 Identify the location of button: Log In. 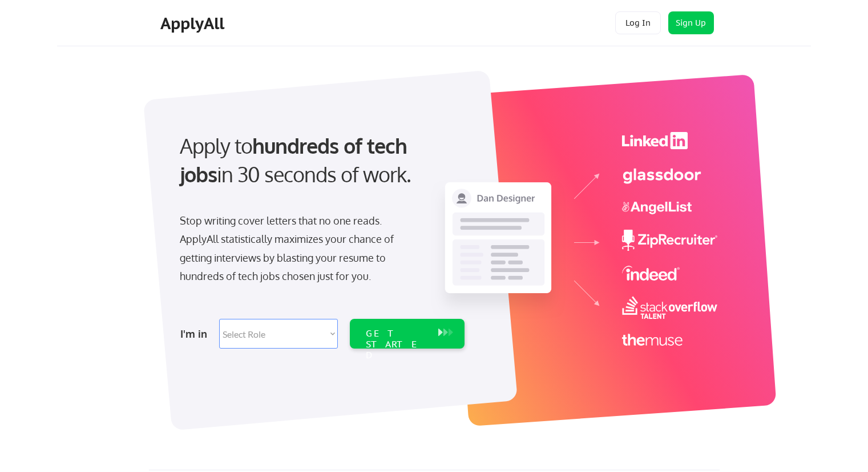
(639, 23).